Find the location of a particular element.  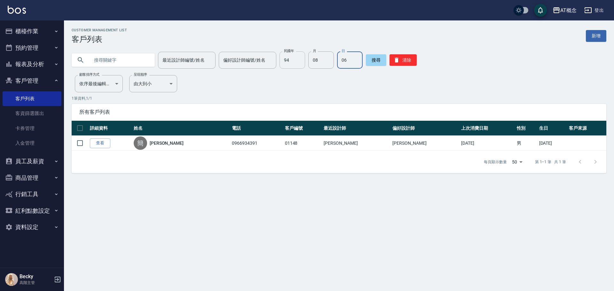

label: 月 is located at coordinates (314, 51).